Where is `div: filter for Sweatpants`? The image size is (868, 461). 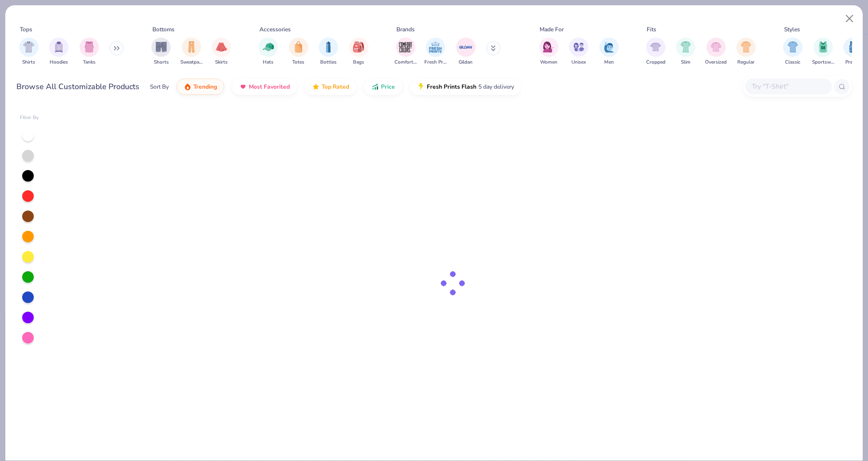
div: filter for Sweatpants is located at coordinates (192, 51).